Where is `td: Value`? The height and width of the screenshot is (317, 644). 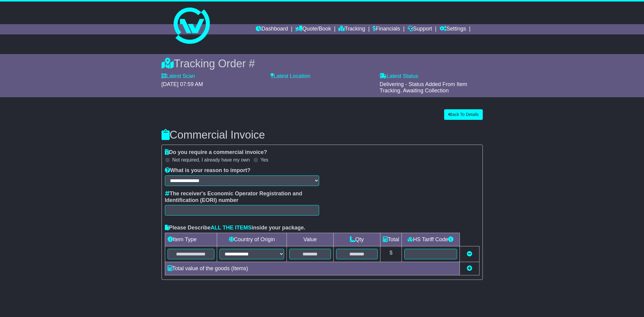 td: Value is located at coordinates (310, 239).